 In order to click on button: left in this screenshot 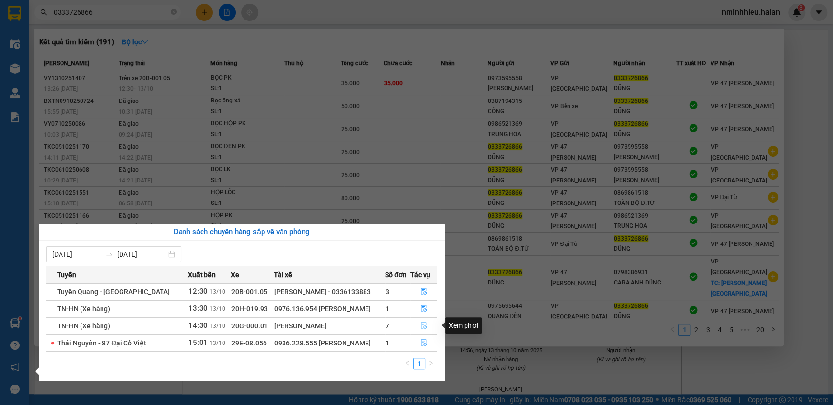, I will do `click(408, 364)`.